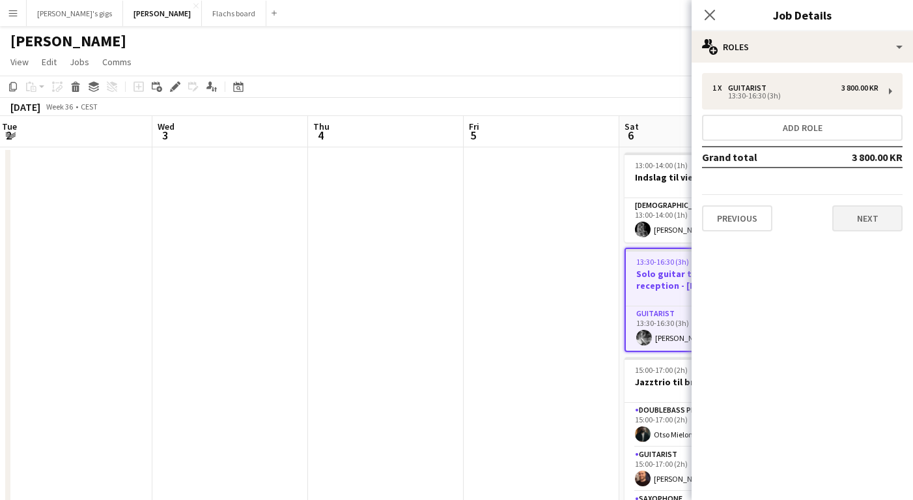 The width and height of the screenshot is (913, 500). What do you see at coordinates (803, 128) in the screenshot?
I see `button: Add role` at bounding box center [803, 128].